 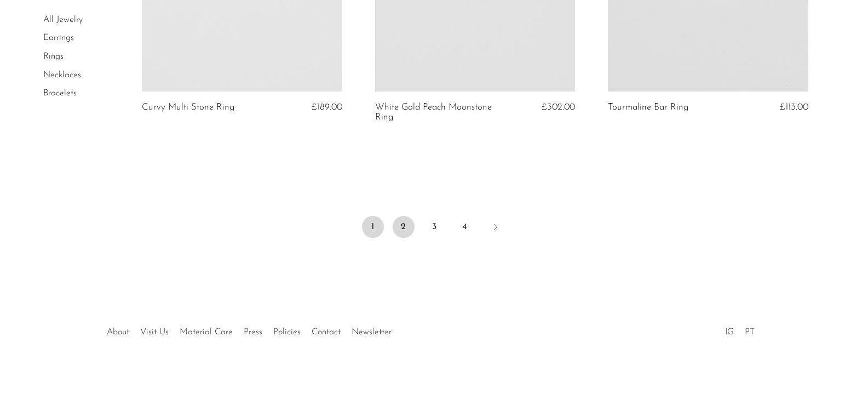 I want to click on ul: Quick links, so click(x=249, y=329).